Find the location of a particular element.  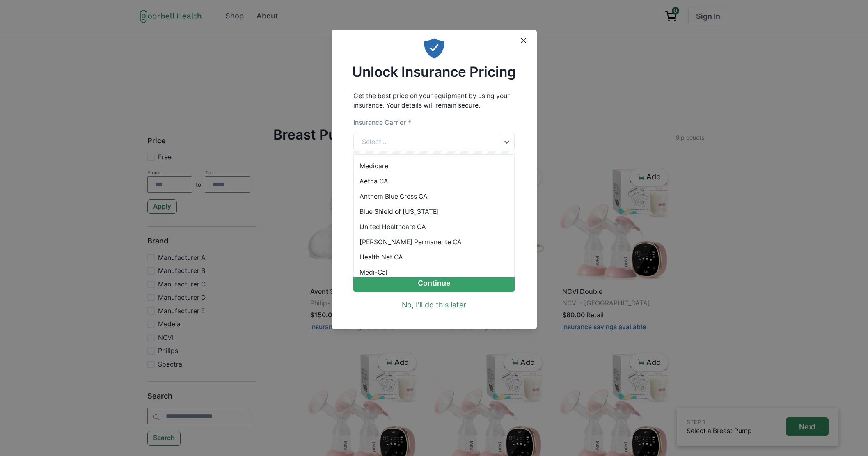

div: Medi-Cal is located at coordinates (434, 272).